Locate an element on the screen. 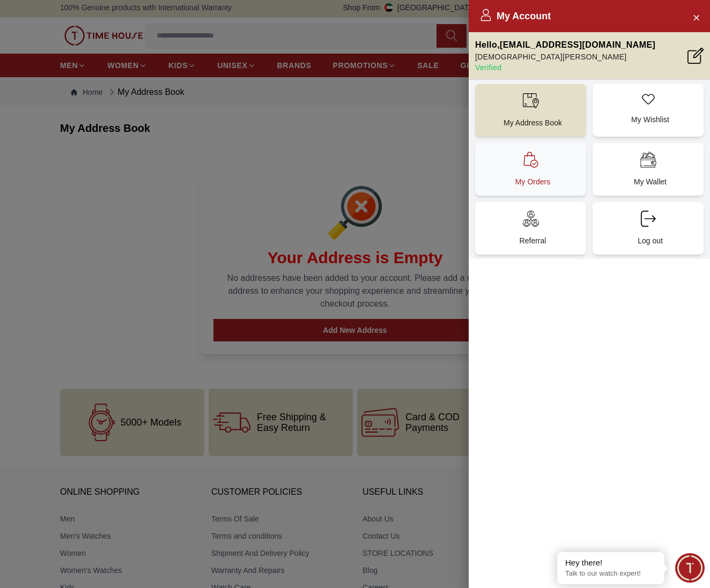 Image resolution: width=710 pixels, height=588 pixels. p: Talk to our watch expert! is located at coordinates (611, 573).